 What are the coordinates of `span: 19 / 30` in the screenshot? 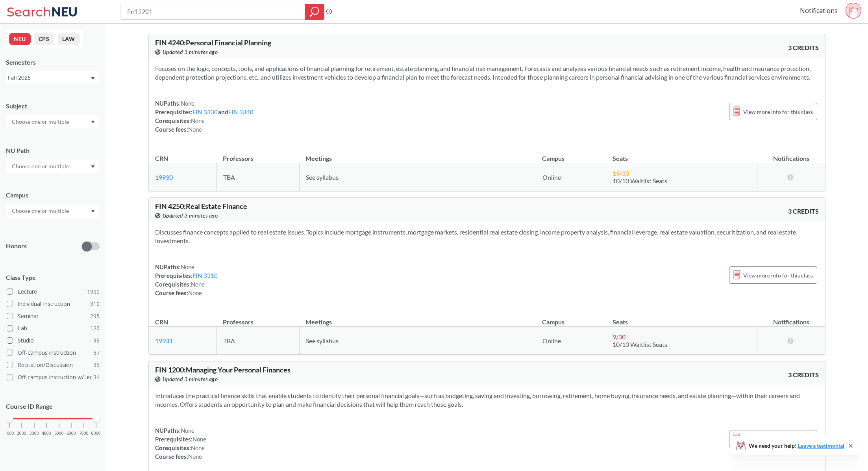 It's located at (621, 173).